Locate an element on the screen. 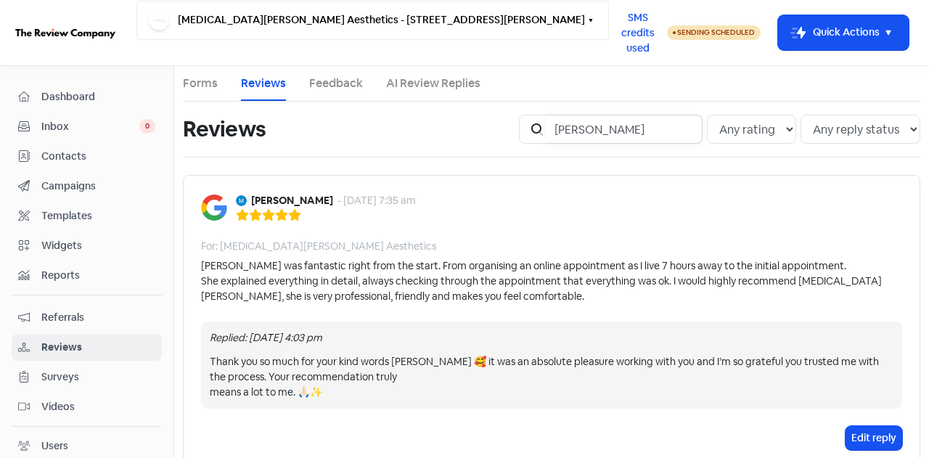 The image size is (929, 458). span: Contacts is located at coordinates (98, 156).